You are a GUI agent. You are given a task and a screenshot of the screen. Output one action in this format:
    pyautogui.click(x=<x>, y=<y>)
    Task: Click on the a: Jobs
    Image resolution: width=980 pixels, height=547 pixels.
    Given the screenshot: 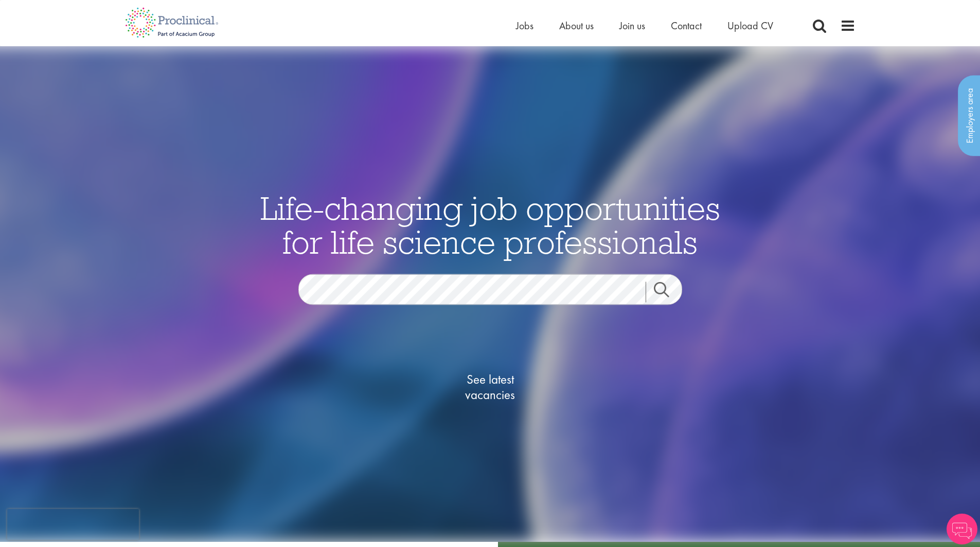 What is the action you would take?
    pyautogui.click(x=524, y=26)
    